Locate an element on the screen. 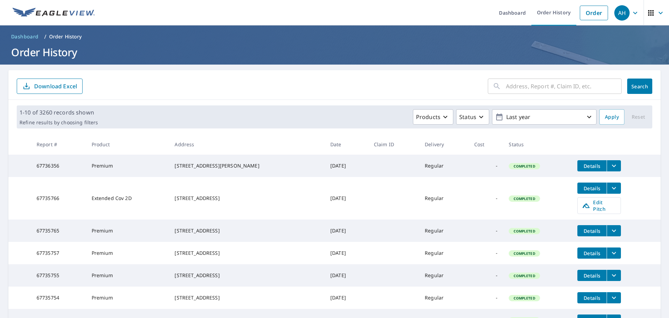  button: filesDropdownBtn-67735766 is located at coordinates (614, 188).